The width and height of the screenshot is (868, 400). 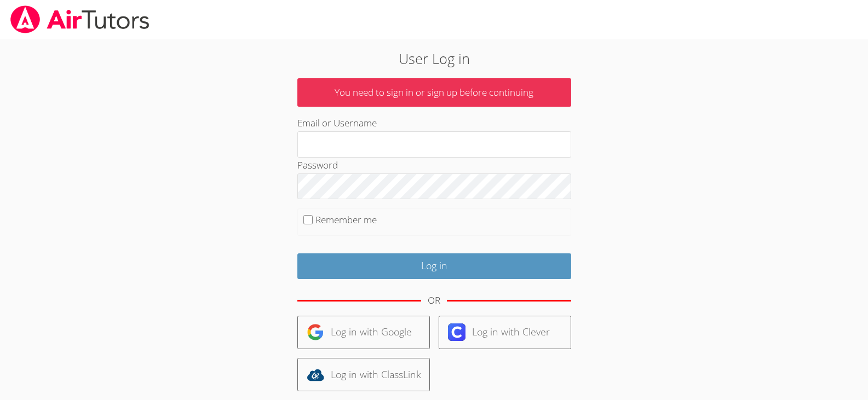 I want to click on a: Log in with Google, so click(x=363, y=332).